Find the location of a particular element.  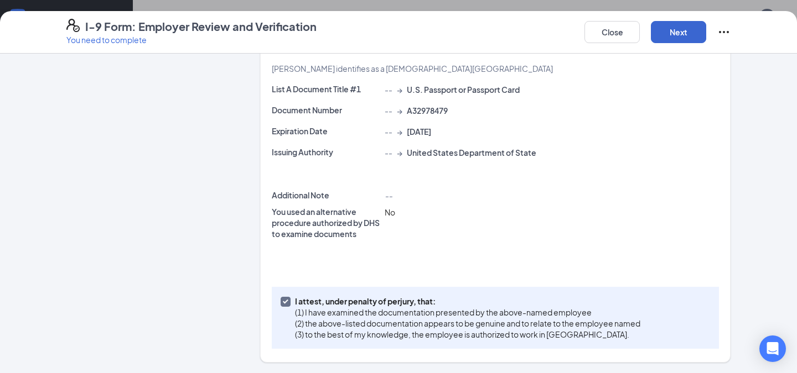

span: No is located at coordinates (389, 212).